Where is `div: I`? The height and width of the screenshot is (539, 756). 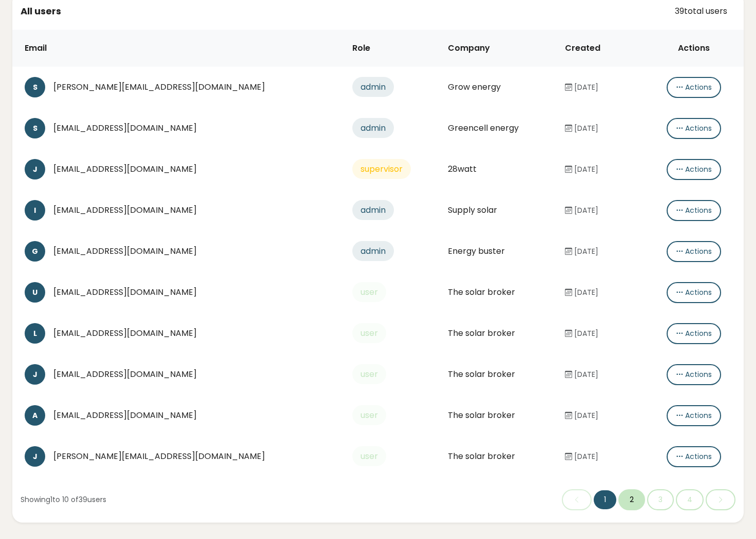
div: I is located at coordinates (35, 210).